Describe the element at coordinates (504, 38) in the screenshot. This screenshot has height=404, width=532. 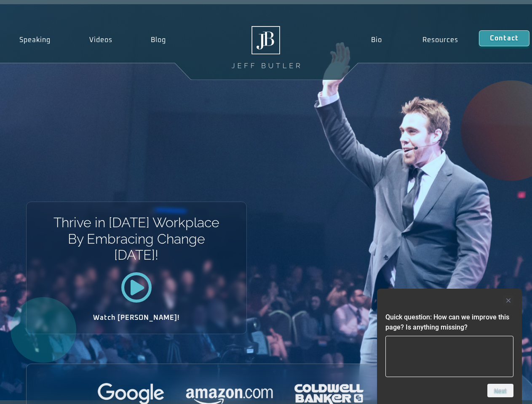
I see `a: Contact` at that location.